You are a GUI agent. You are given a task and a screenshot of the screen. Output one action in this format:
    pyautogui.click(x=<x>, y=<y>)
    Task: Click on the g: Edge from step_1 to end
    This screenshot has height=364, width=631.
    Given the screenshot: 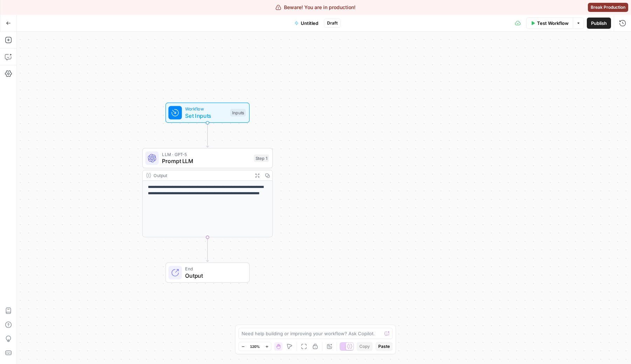 What is the action you would take?
    pyautogui.click(x=207, y=250)
    